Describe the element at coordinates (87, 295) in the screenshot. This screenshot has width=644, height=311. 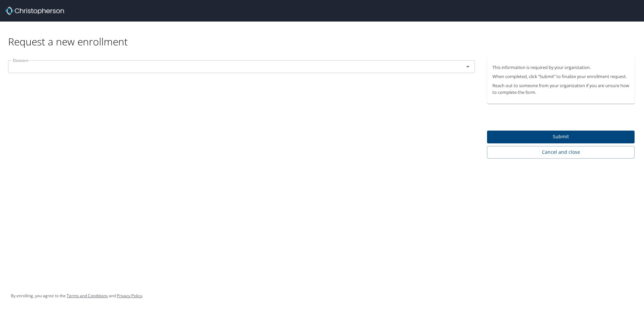
I see `a: Terms and Conditions` at that location.